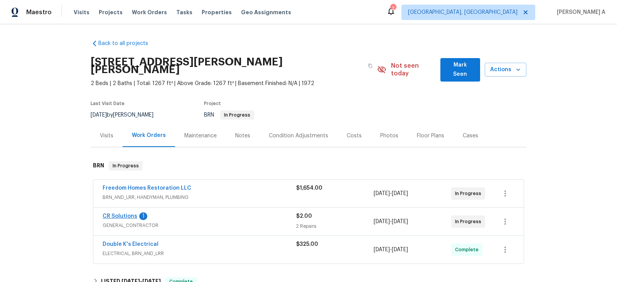  What do you see at coordinates (106, 136) in the screenshot?
I see `div: Visits` at bounding box center [106, 136].